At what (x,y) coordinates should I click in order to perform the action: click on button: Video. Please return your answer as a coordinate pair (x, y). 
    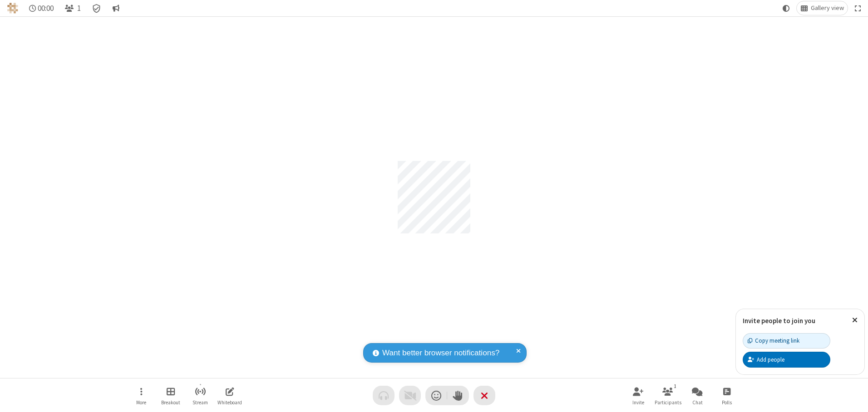
    Looking at the image, I should click on (410, 396).